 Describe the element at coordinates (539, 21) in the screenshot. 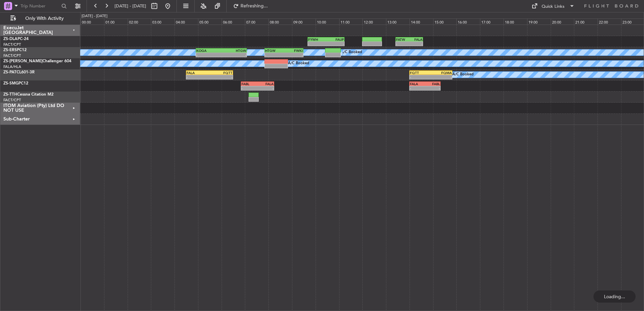

I see `div: 19:00` at that location.